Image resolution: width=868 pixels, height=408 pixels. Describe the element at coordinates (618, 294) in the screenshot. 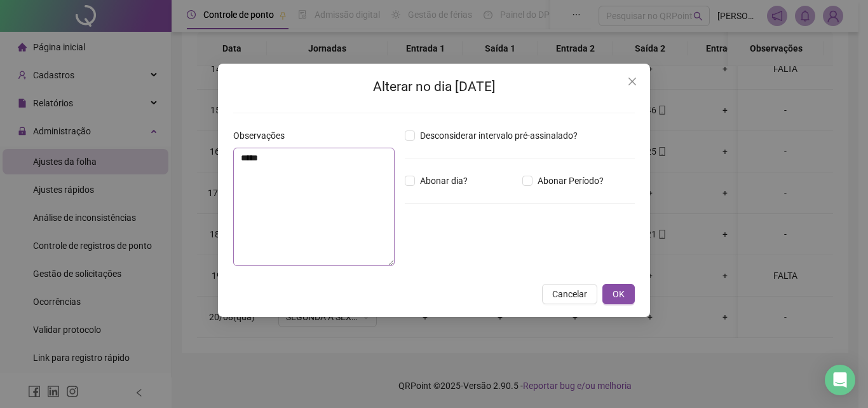

I see `button: OK` at that location.